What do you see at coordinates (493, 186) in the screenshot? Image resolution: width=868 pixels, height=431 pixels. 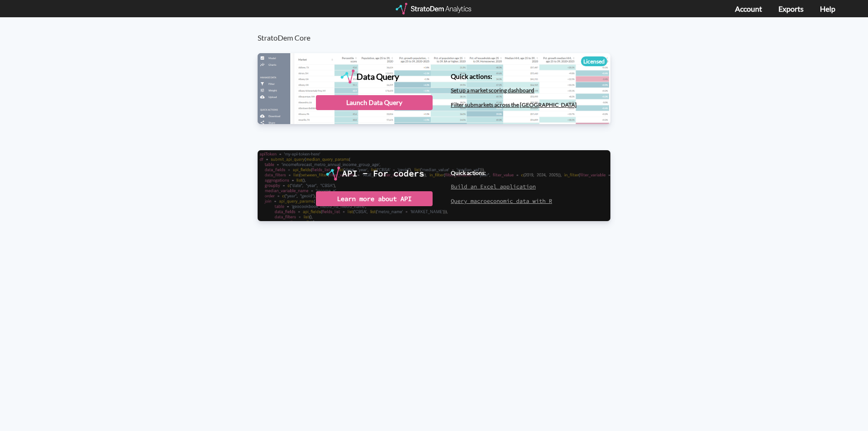 I see `a: Build an Excel application` at bounding box center [493, 186].